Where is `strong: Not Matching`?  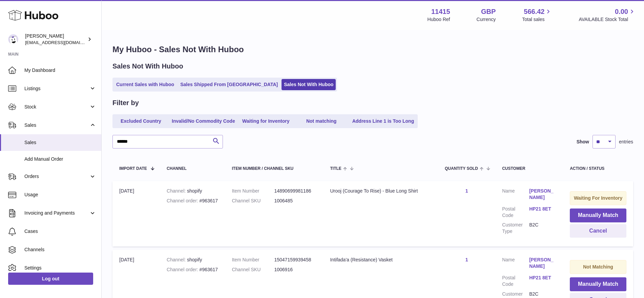
strong: Not Matching is located at coordinates (598, 267).